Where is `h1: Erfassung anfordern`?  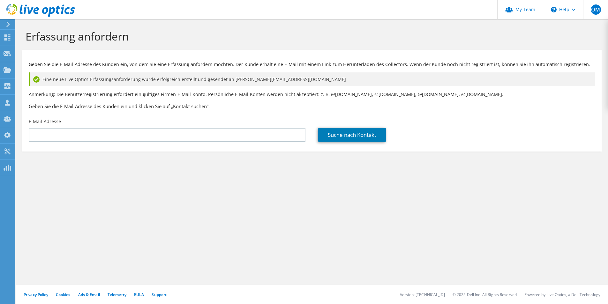 h1: Erfassung anfordern is located at coordinates (310, 36).